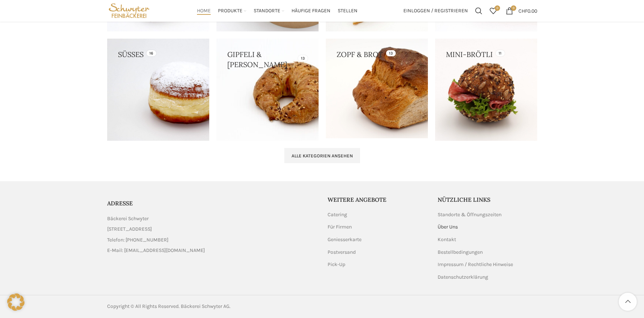 Image resolution: width=644 pixels, height=318 pixels. I want to click on a: Über Uns, so click(448, 227).